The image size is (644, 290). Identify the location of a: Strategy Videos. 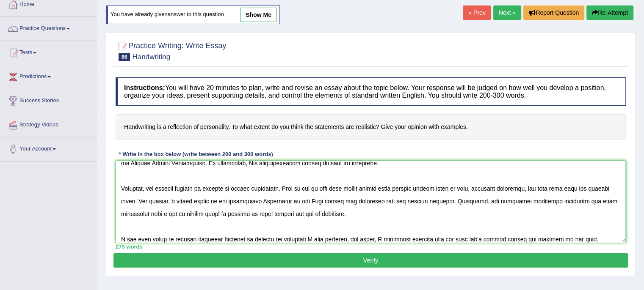
(49, 124).